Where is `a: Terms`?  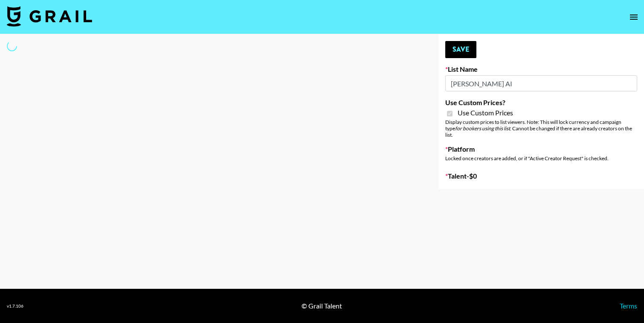 a: Terms is located at coordinates (628, 305).